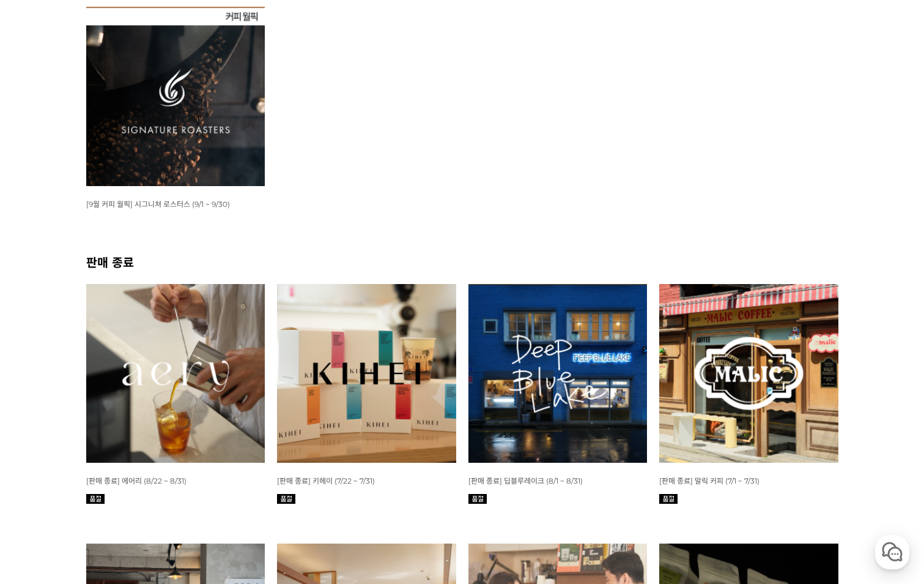  I want to click on h2: 판매 종료, so click(463, 262).